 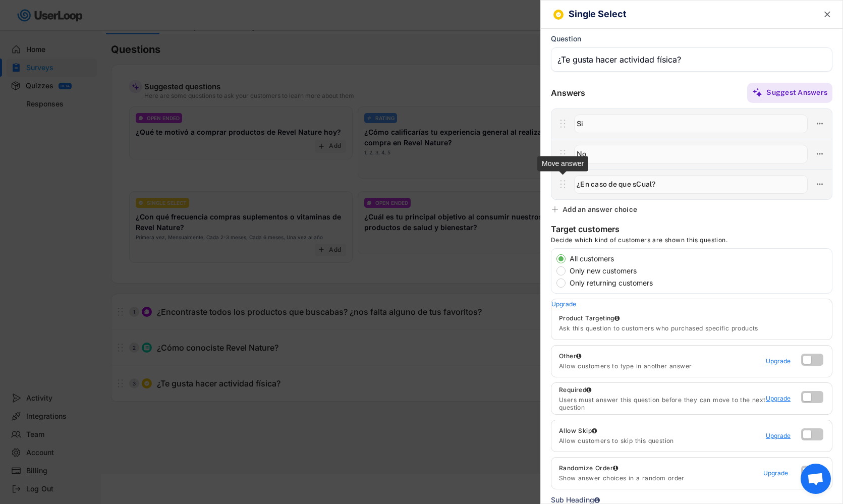 I want to click on div: Randomize Order, so click(x=588, y=468).